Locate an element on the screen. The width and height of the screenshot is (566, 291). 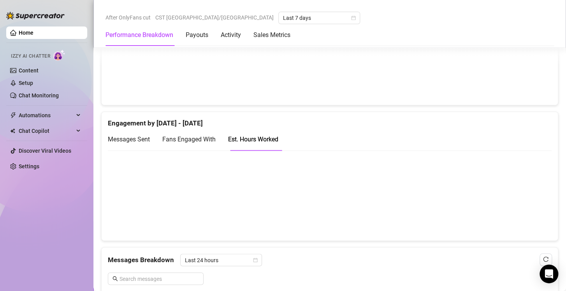
span: Izzy AI Chatter is located at coordinates (30, 56).